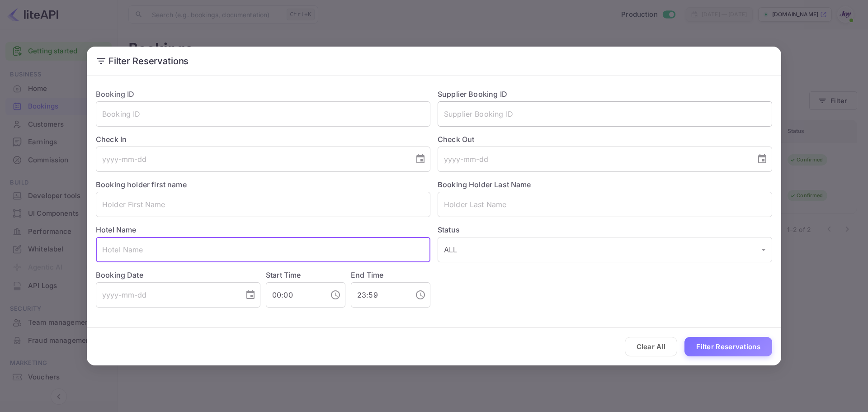  I want to click on h2: Filter Reservations, so click(434, 61).